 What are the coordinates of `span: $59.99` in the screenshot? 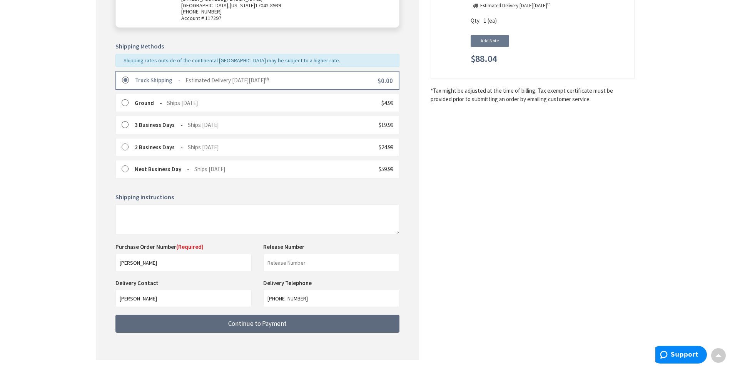 It's located at (386, 169).